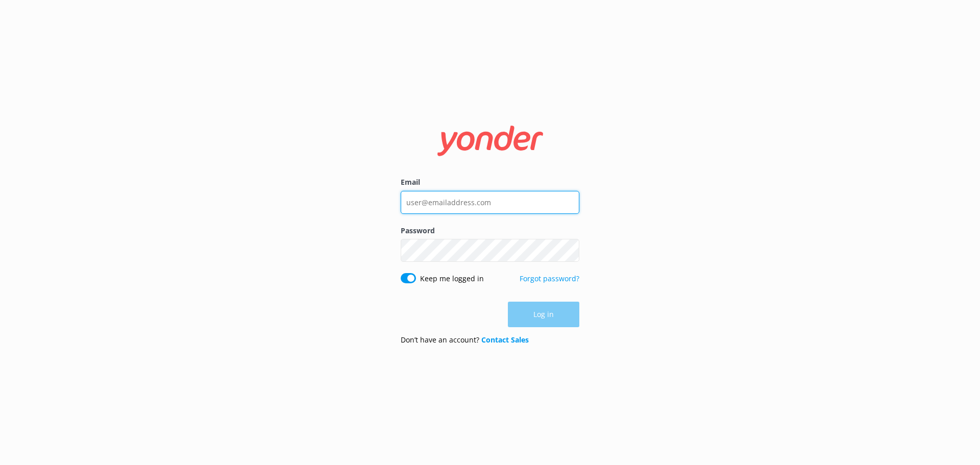 The image size is (980, 465). I want to click on button: Show password, so click(569, 250).